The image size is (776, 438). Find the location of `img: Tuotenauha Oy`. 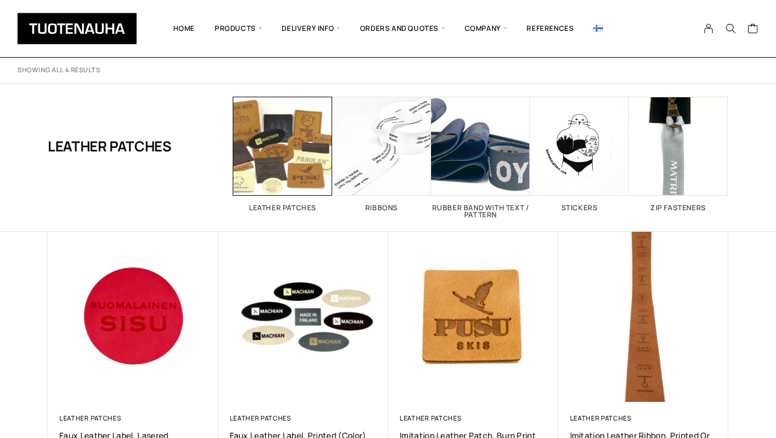

img: Tuotenauha Oy is located at coordinates (77, 29).